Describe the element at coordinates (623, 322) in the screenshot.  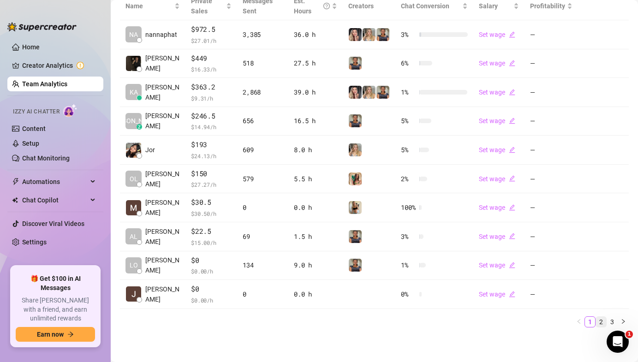
I see `span: right` at that location.